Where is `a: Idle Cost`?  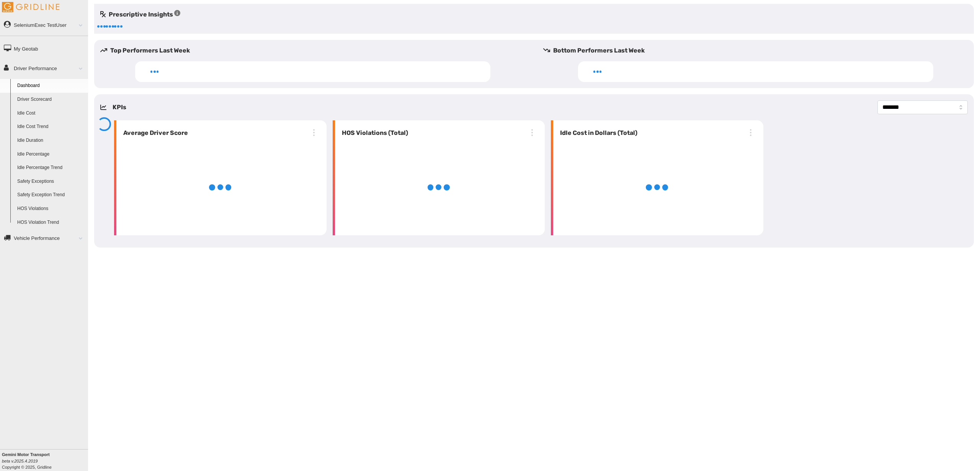
a: Idle Cost is located at coordinates (51, 113).